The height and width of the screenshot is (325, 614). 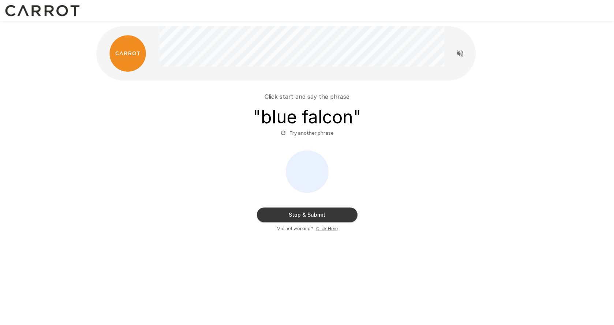 I want to click on p: Click start and say the phrase, so click(x=307, y=97).